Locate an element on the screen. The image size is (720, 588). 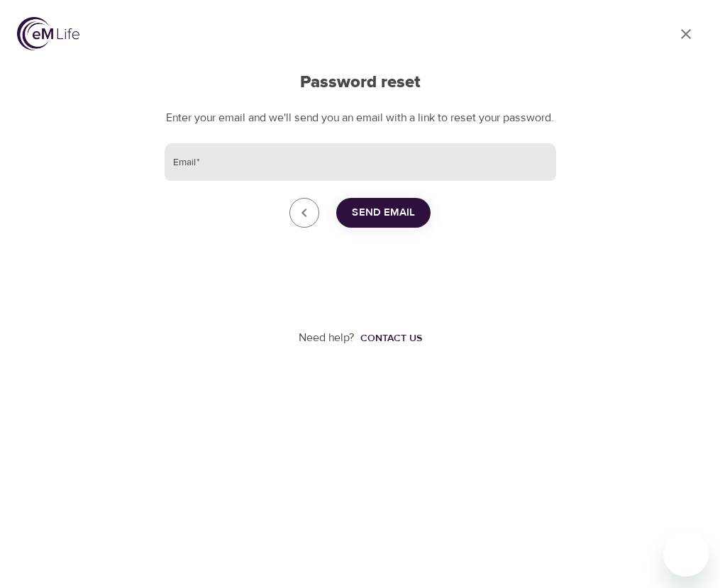
h2: Password reset is located at coordinates (360, 82).